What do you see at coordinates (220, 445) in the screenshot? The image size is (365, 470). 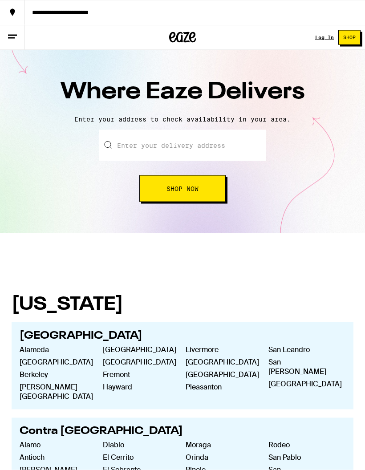 I see `a: Moraga` at bounding box center [220, 445].